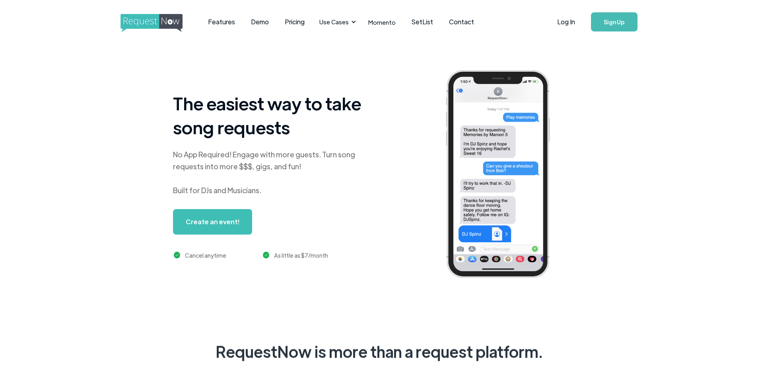  I want to click on div: As little as $7/month, so click(301, 255).